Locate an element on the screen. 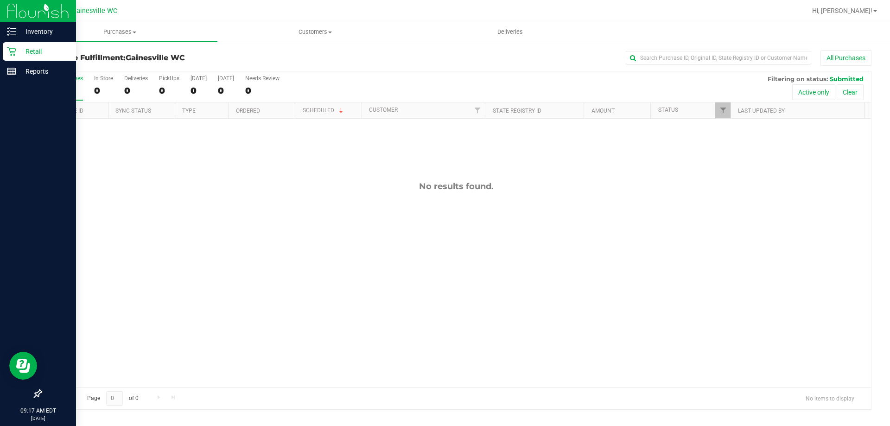 The image size is (890, 426). button: Clear is located at coordinates (850, 92).